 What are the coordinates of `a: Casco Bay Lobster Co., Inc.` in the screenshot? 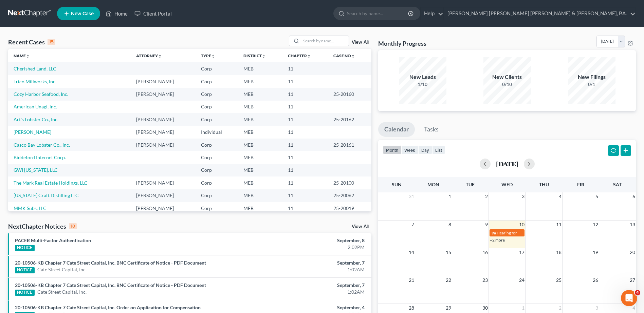 It's located at (42, 145).